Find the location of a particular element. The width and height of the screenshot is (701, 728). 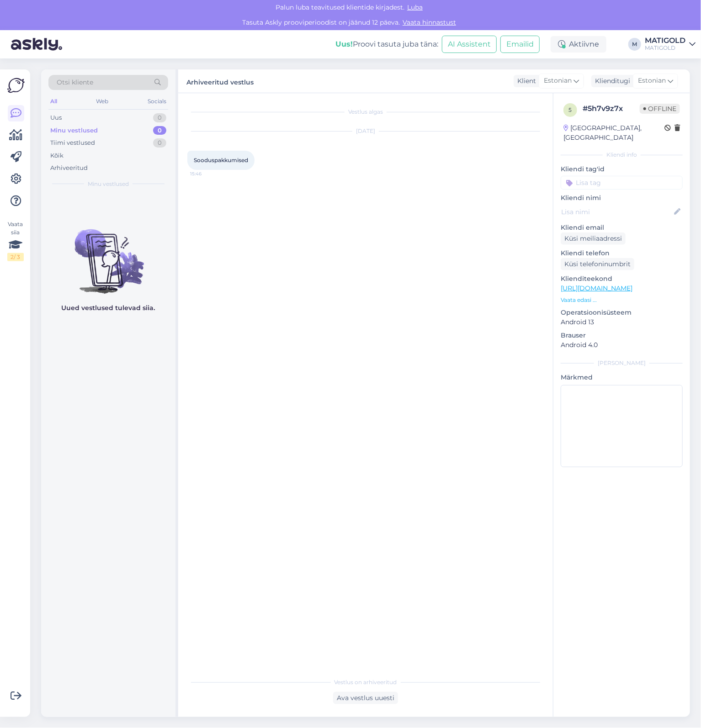

div: 2 / 3 is located at coordinates (16, 257).